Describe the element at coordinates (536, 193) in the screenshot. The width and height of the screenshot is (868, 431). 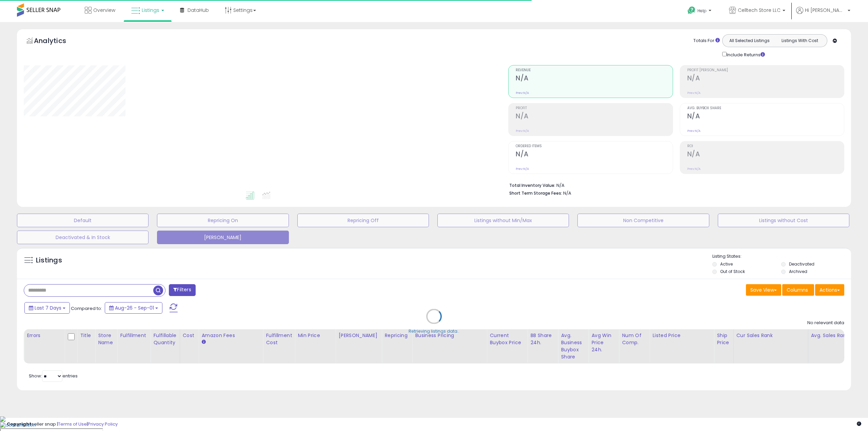
I see `b: Short Term Storage Fees:` at that location.